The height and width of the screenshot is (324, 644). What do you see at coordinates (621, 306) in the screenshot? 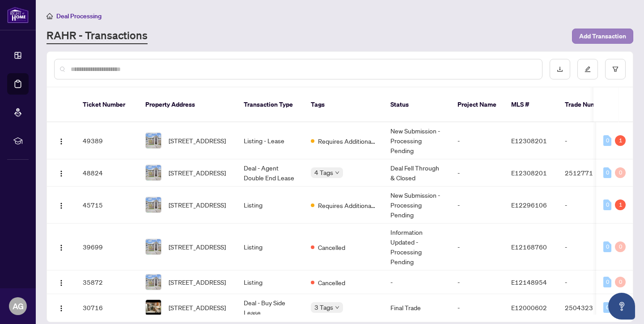
I see `button: Open asap` at bounding box center [621, 306].